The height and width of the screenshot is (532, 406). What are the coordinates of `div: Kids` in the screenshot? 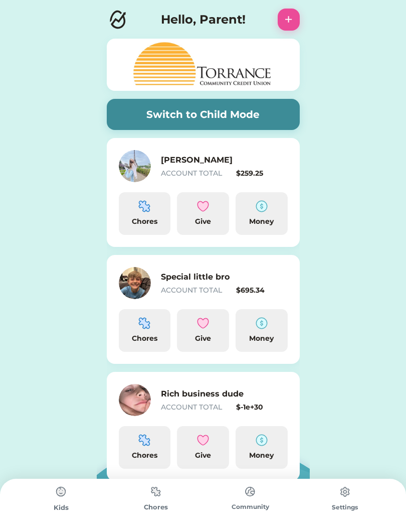 It's located at (61, 507).